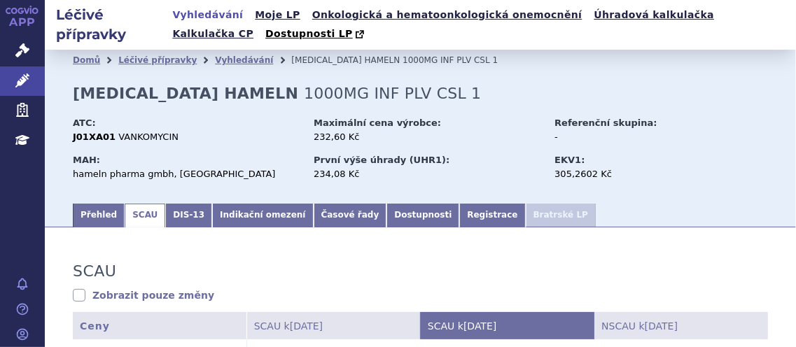 The image size is (796, 347). What do you see at coordinates (350, 216) in the screenshot?
I see `a: Časové řady` at bounding box center [350, 216].